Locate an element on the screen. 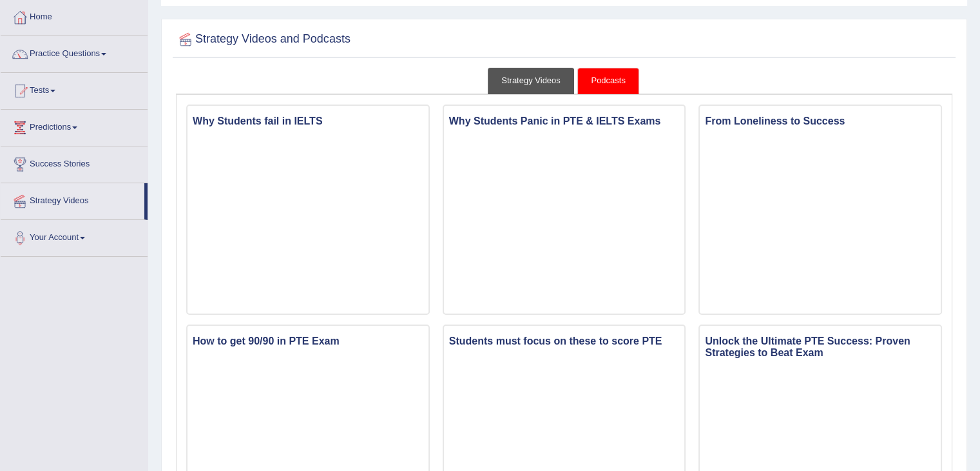 This screenshot has width=980, height=471. a: Practice Questions is located at coordinates (74, 52).